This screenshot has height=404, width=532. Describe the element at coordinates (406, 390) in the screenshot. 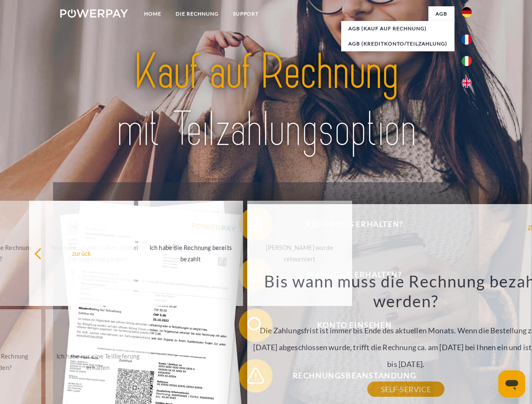

I see `a: SELF-SERVICE` at that location.